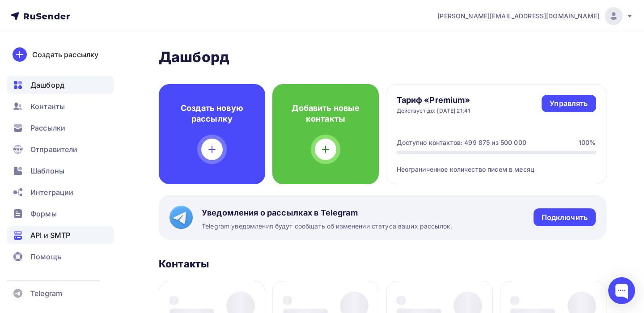 Image resolution: width=644 pixels, height=313 pixels. What do you see at coordinates (46, 293) in the screenshot?
I see `span: Telegram` at bounding box center [46, 293].